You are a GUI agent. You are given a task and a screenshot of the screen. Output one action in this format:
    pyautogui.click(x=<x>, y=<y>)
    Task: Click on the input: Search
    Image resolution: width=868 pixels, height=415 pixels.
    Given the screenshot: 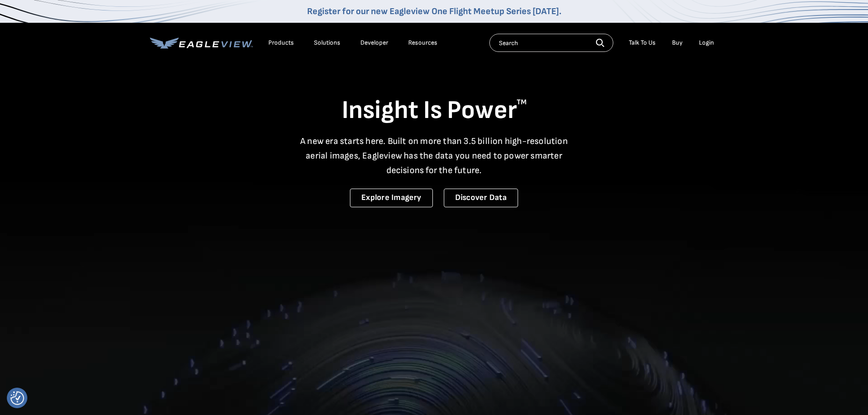 What is the action you would take?
    pyautogui.click(x=552, y=43)
    